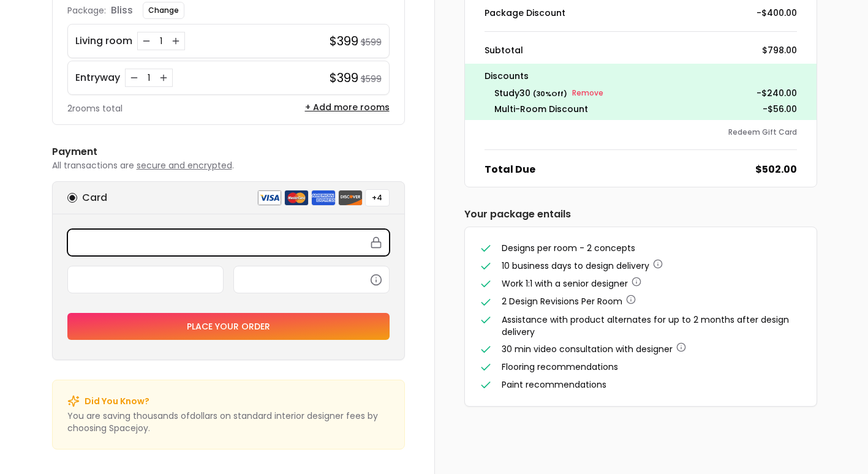 This screenshot has width=868, height=474. What do you see at coordinates (561, 301) in the screenshot?
I see `span: 2 Design Revisions Per Room` at bounding box center [561, 301].